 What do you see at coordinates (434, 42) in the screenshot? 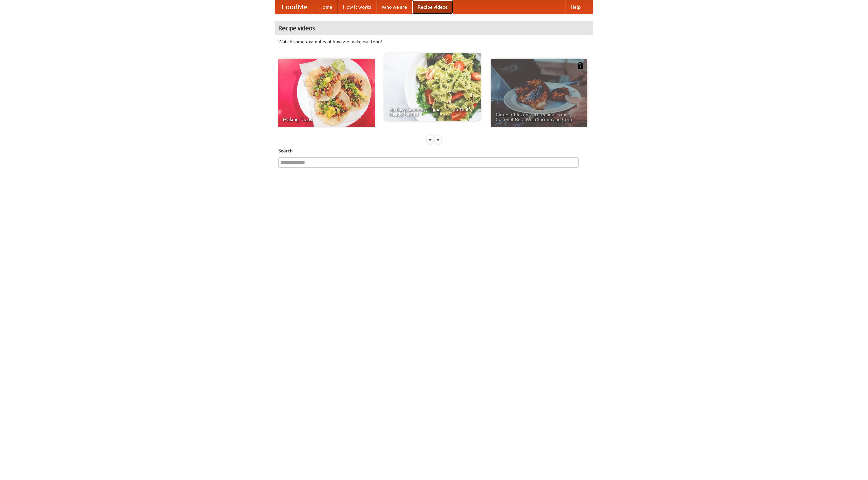
I see `p: Watch some examples of how we make our food!` at bounding box center [434, 42].